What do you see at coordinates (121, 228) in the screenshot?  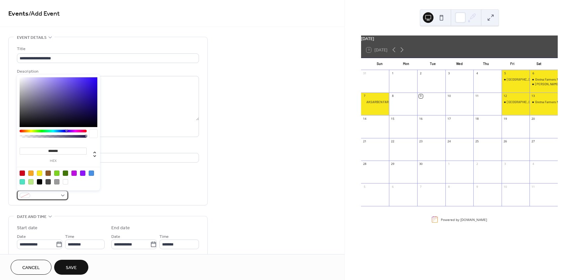 I see `div: End date` at bounding box center [121, 228].